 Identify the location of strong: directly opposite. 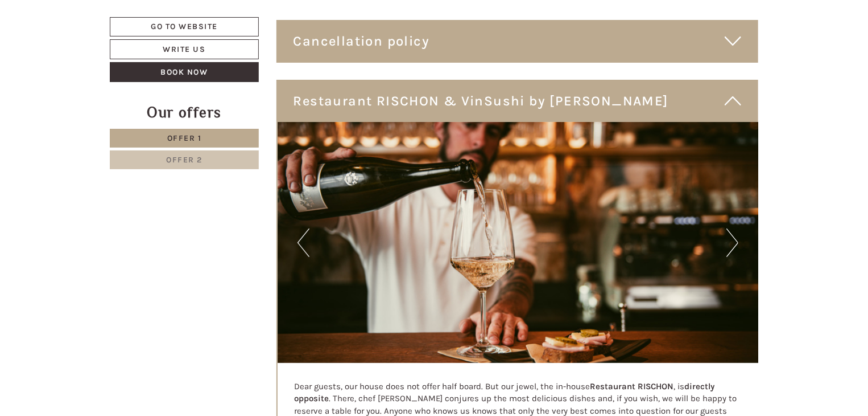
(504, 392).